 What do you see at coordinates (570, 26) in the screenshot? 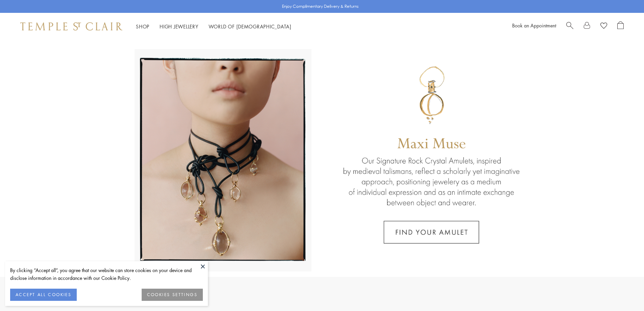
I see `a: Search` at bounding box center [570, 26].